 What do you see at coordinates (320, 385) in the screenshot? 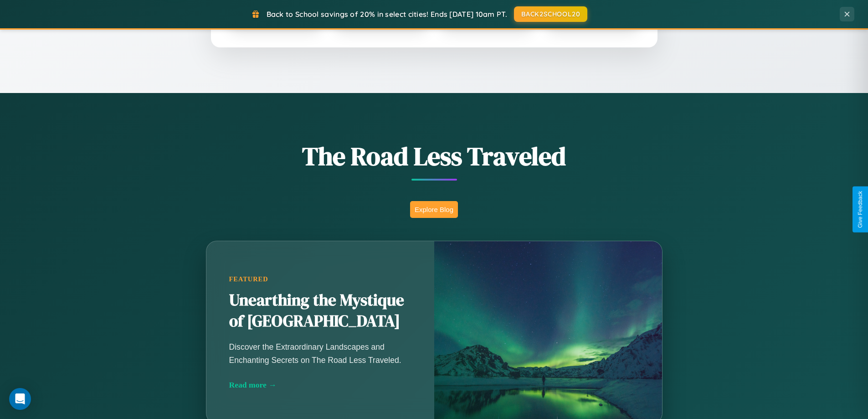
I see `div: Read more →` at bounding box center [320, 385].